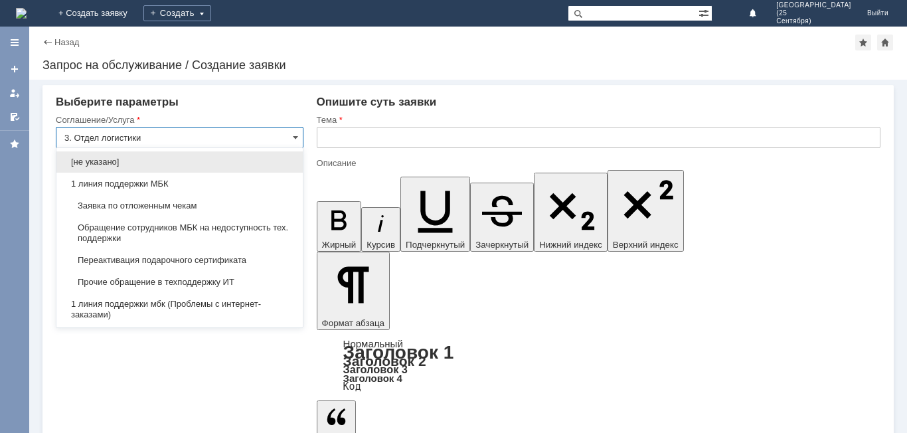  What do you see at coordinates (598, 365) in the screenshot?
I see `div: Формат абзаца` at bounding box center [598, 365].